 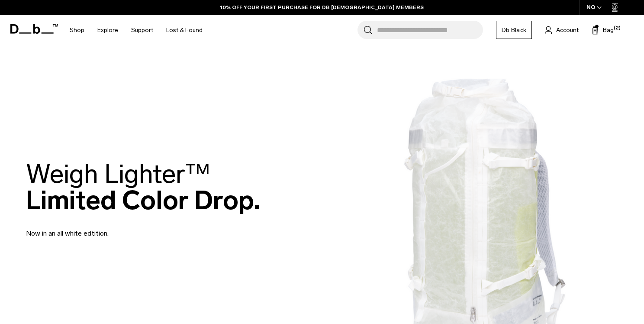 I want to click on span: Bag, so click(x=608, y=30).